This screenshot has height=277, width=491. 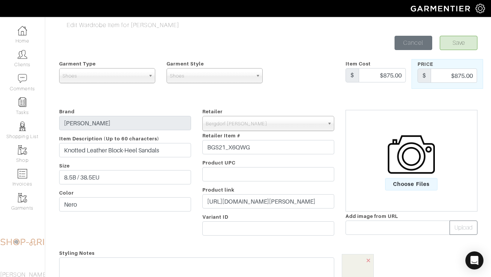 What do you see at coordinates (77, 253) in the screenshot?
I see `span: Styling Notes` at bounding box center [77, 253].